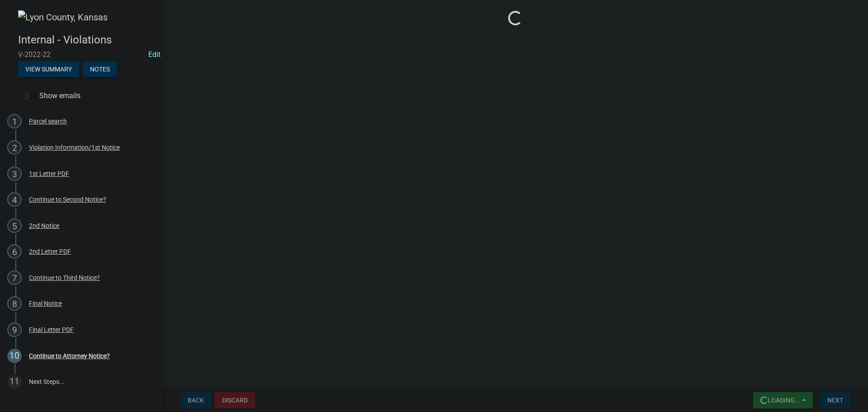 The width and height of the screenshot is (868, 412). I want to click on span: Loading..., so click(784, 400).